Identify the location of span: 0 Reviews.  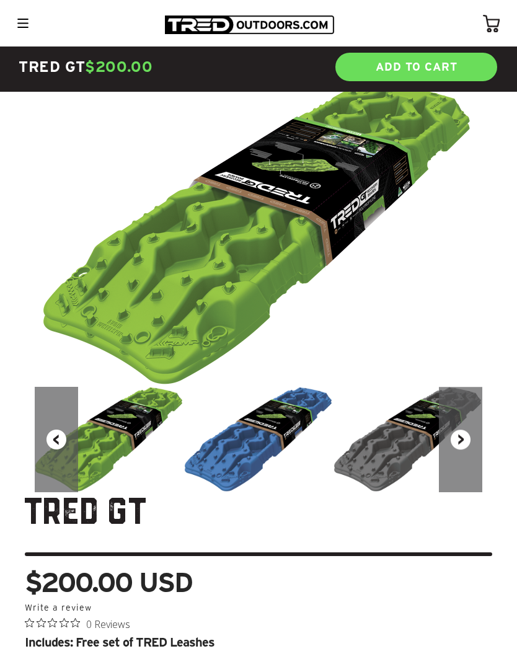
(108, 624).